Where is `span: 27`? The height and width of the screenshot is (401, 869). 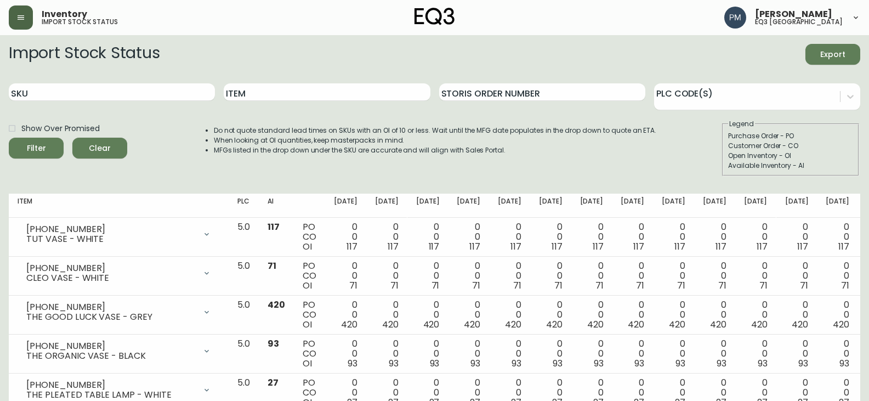
span: 27 is located at coordinates (273, 382).